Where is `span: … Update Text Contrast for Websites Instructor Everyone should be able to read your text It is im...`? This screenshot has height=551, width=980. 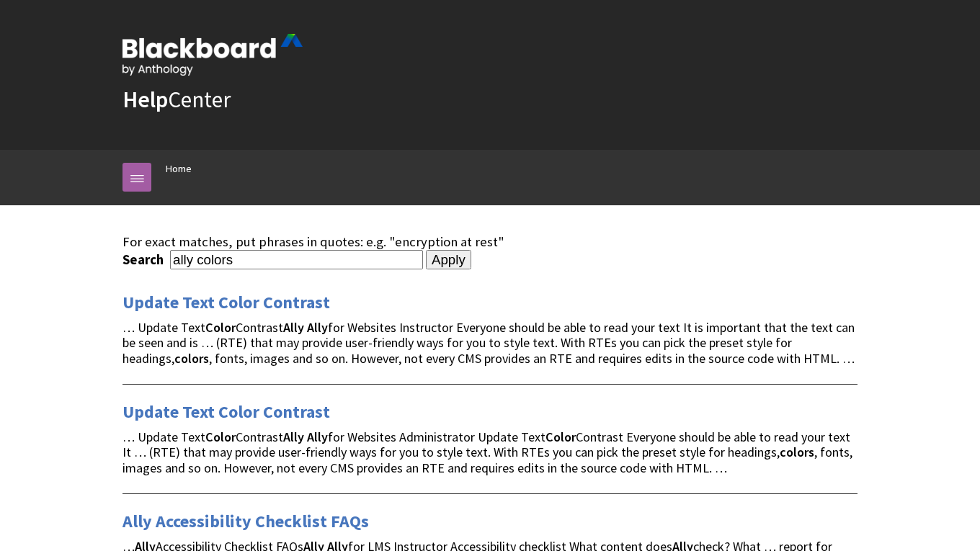 span: … Update Text Contrast for Websites Instructor Everyone should be able to read your text It is im... is located at coordinates (489, 343).